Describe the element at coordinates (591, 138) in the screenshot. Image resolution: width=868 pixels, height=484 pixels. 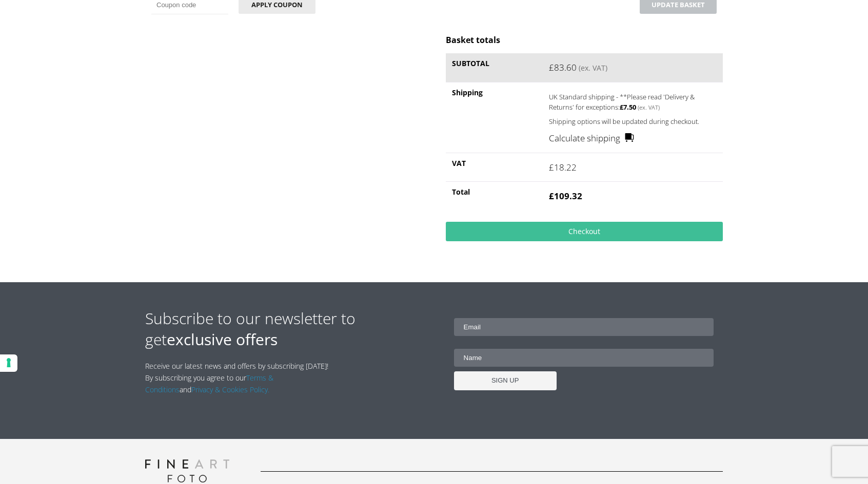
I see `a: Calculate shipping` at that location.